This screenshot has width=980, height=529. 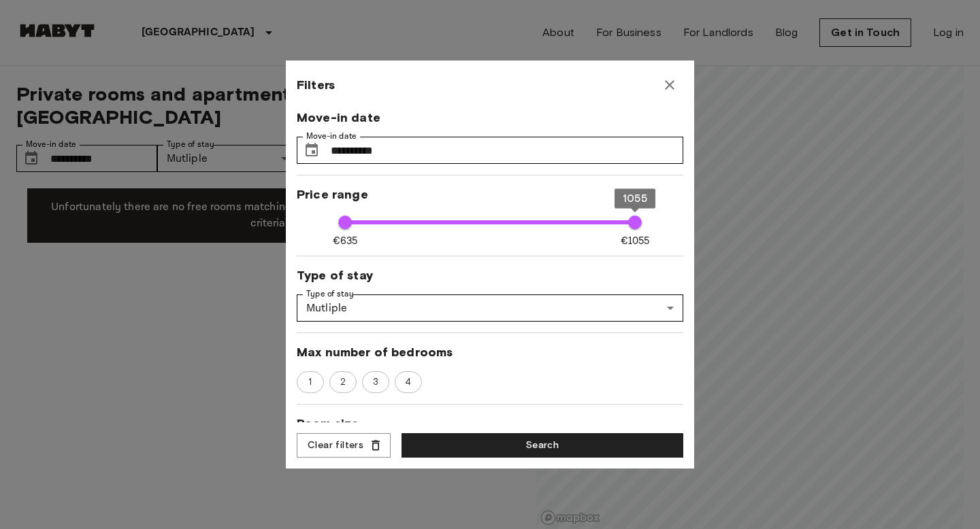 What do you see at coordinates (343, 382) in the screenshot?
I see `span: 2` at bounding box center [343, 382].